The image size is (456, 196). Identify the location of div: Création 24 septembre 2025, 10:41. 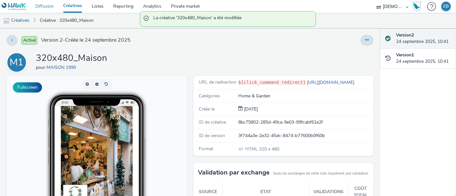
(250, 109).